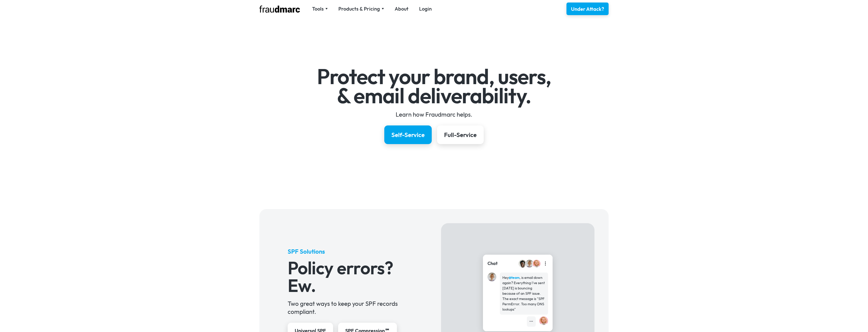  What do you see at coordinates (408, 135) in the screenshot?
I see `div: Self-Service` at bounding box center [408, 135].